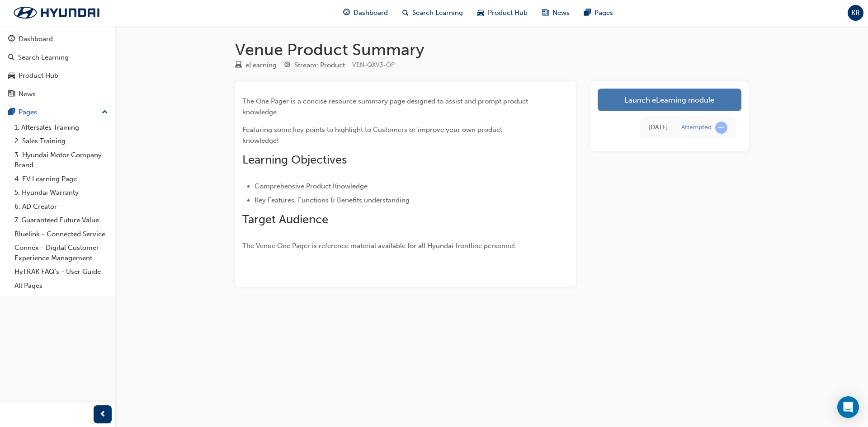 Image resolution: width=868 pixels, height=427 pixels. I want to click on div: Open Intercom Messenger, so click(848, 407).